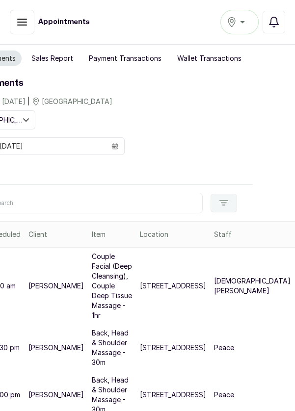 This screenshot has height=411, width=295. I want to click on div: Staff, so click(252, 235).